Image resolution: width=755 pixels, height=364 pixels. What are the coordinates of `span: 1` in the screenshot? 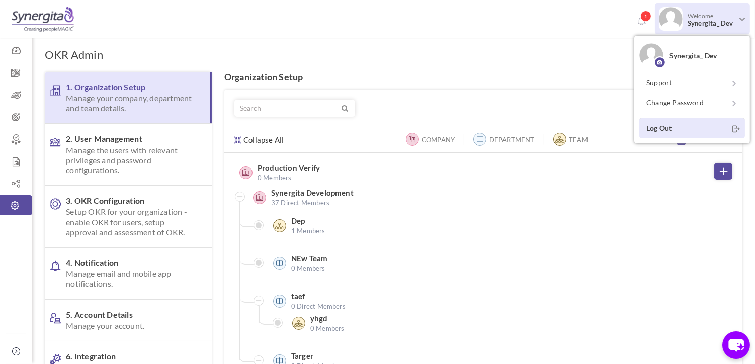 It's located at (646, 16).